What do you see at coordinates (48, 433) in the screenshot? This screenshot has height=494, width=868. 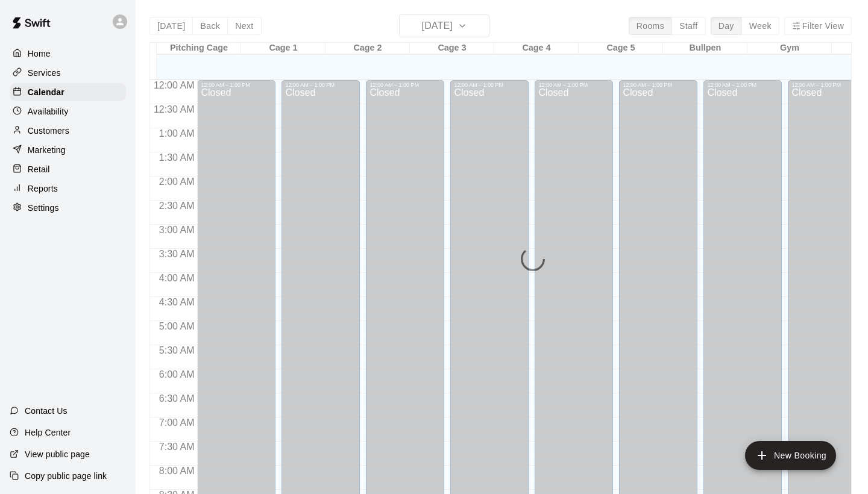 I see `p: Help Center` at bounding box center [48, 433].